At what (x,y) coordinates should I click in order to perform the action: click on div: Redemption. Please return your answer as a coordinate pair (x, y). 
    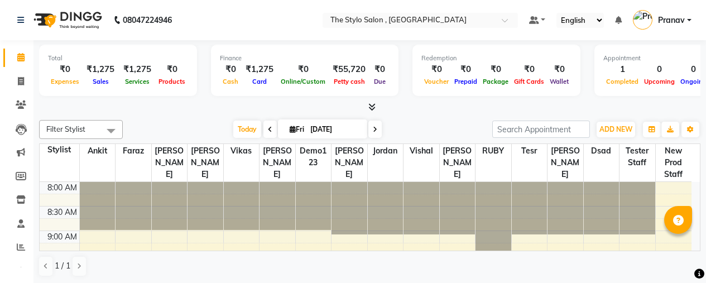
    Looking at the image, I should click on (496, 58).